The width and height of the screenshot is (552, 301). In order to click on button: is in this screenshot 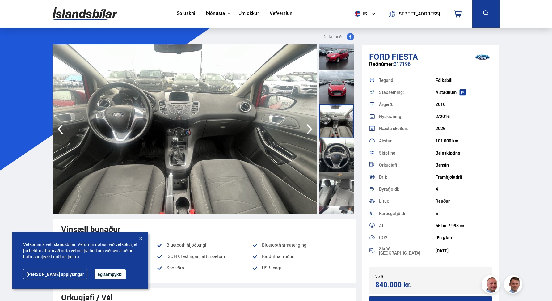, I will do `click(366, 14)`.